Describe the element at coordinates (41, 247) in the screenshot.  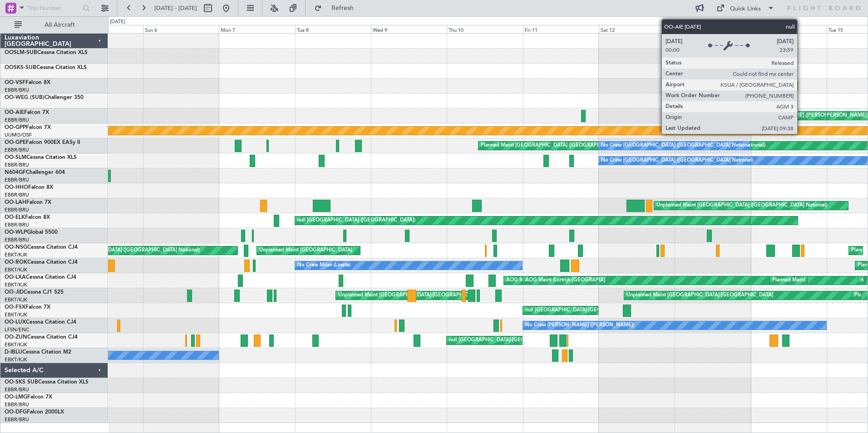
I see `a: OO-NSGCessna Citation CJ4` at that location.